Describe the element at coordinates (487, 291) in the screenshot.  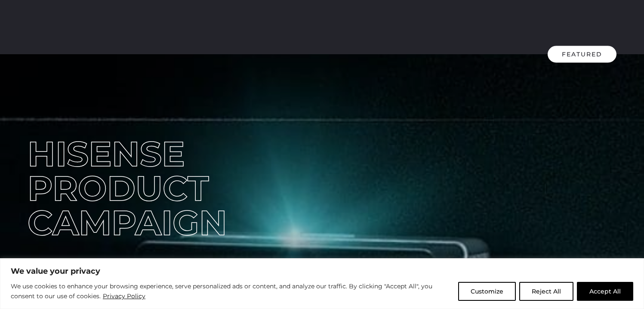
I see `button: Customize` at that location.